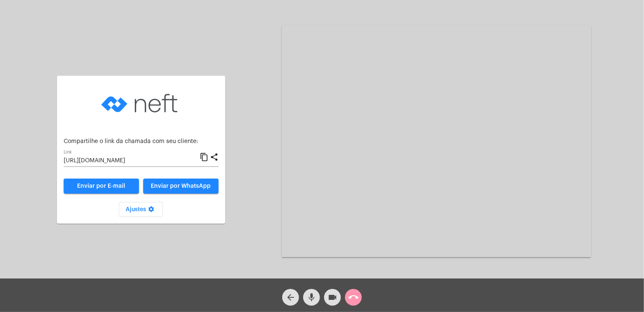  Describe the element at coordinates (204, 157) in the screenshot. I see `mat-icon: content_copy` at that location.